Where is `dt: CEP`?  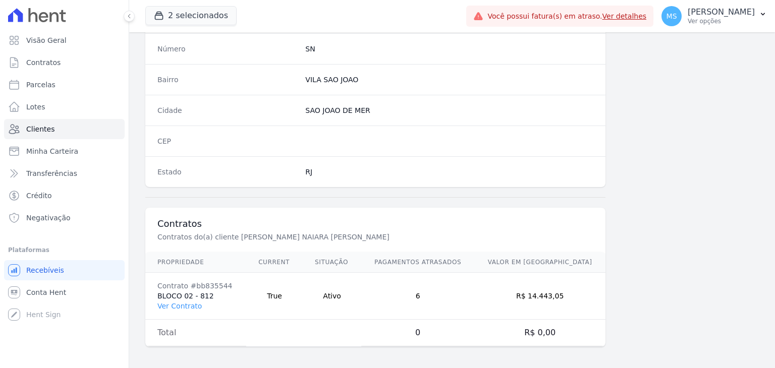 dt: CEP is located at coordinates (227, 141).